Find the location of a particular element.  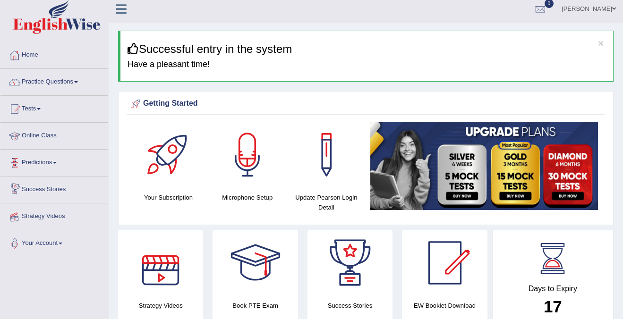

h3: Successful entry in the system is located at coordinates (366, 49).